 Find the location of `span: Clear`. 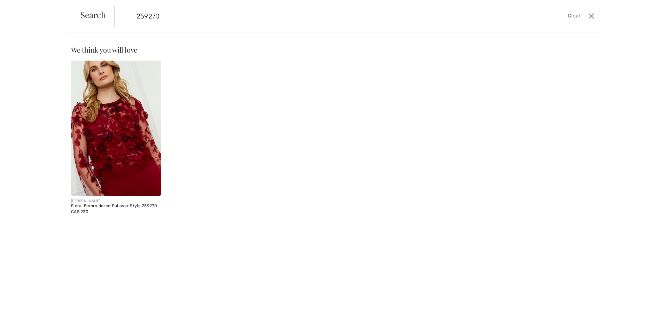

span: Clear is located at coordinates (574, 16).